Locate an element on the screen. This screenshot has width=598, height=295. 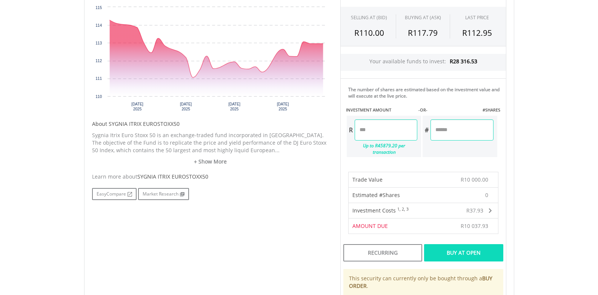
span: Estimated #Shares is located at coordinates (376, 195).